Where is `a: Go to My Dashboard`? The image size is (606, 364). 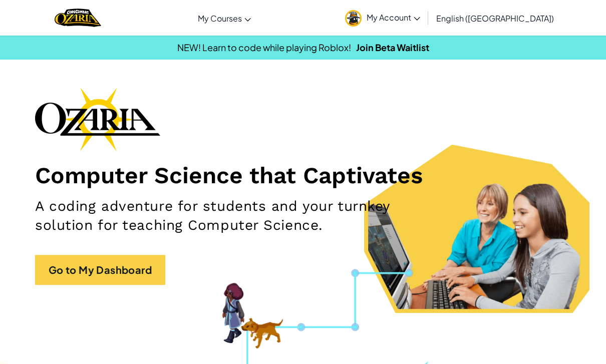
a: Go to My Dashboard is located at coordinates (100, 269).